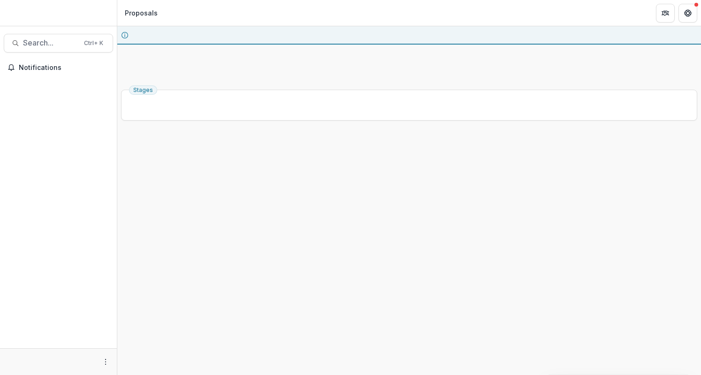  Describe the element at coordinates (58, 43) in the screenshot. I see `button: Search...` at that location.